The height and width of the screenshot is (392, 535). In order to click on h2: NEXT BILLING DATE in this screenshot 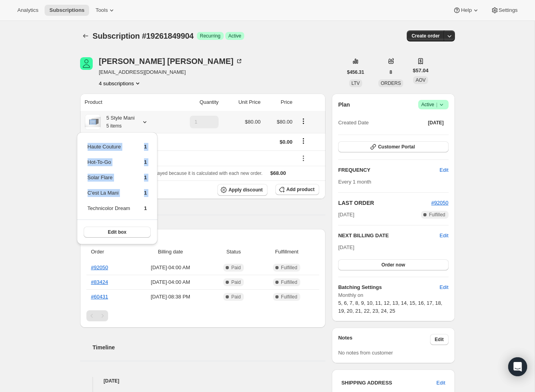, I will do `click(389, 236)`.